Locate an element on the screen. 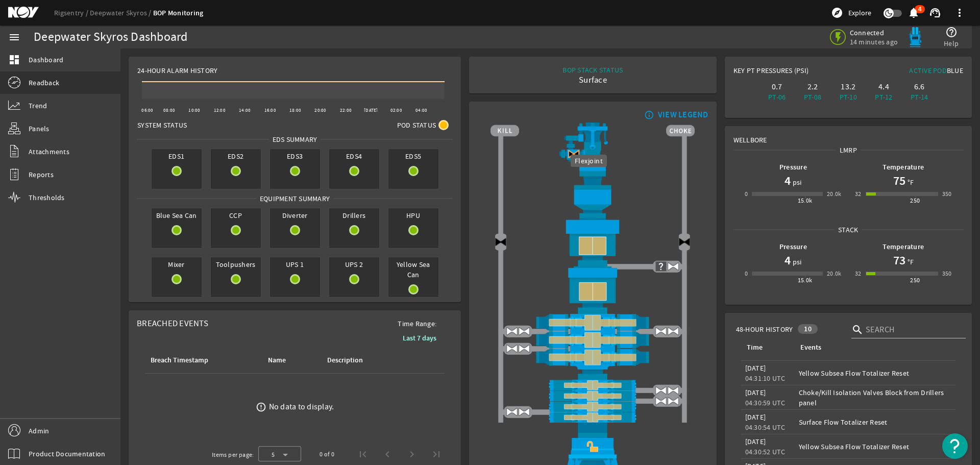  div: Surface is located at coordinates (593, 80).